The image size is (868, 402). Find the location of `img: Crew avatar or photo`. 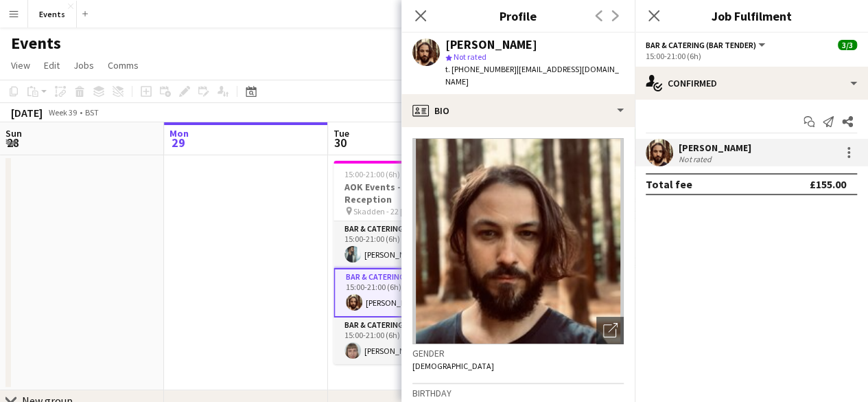

img: Crew avatar or photo is located at coordinates (518, 241).